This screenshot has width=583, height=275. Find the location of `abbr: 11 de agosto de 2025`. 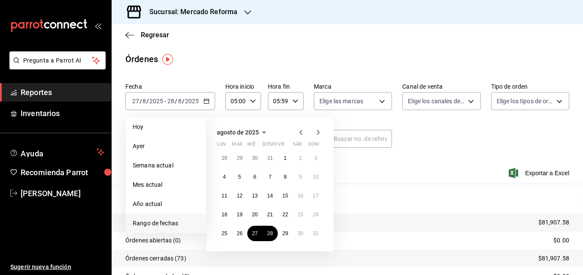

abbr: 11 de agosto de 2025 is located at coordinates (224, 196).